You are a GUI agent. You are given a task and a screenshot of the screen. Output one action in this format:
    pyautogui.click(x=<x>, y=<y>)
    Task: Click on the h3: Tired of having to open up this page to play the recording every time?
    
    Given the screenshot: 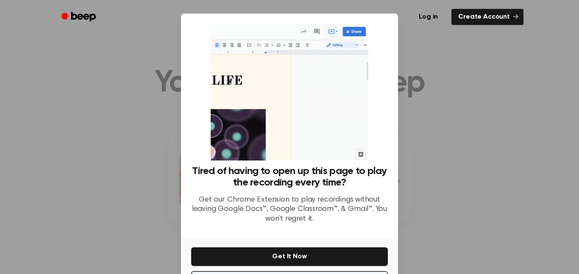 What is the action you would take?
    pyautogui.click(x=289, y=177)
    